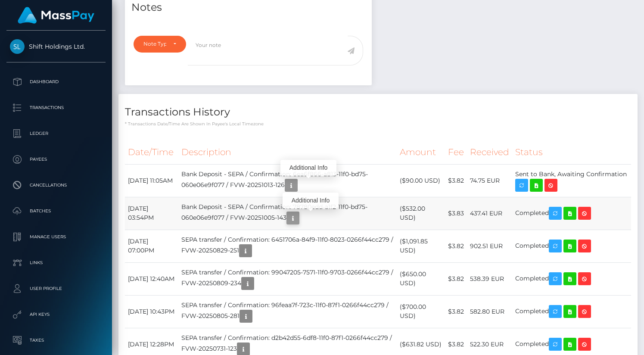 The height and width of the screenshot is (355, 644). Describe the element at coordinates (160, 44) in the screenshot. I see `button: Note Type` at that location.